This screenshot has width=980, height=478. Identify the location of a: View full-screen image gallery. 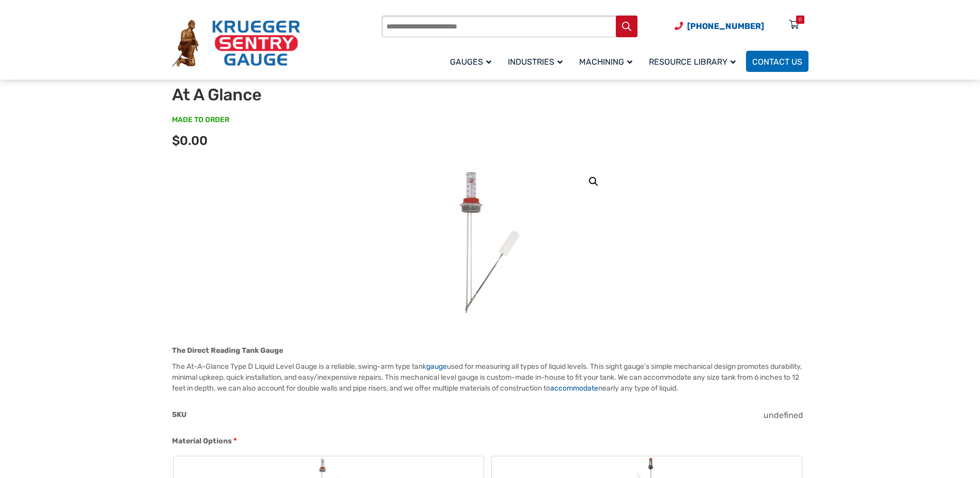
(593, 181).